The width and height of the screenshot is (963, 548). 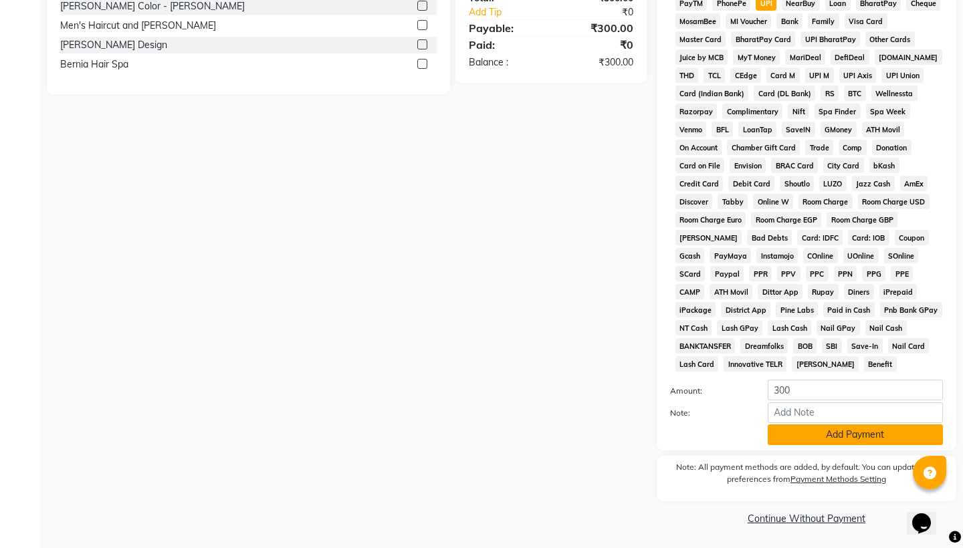 What do you see at coordinates (902, 75) in the screenshot?
I see `span: UPI Union` at bounding box center [902, 75].